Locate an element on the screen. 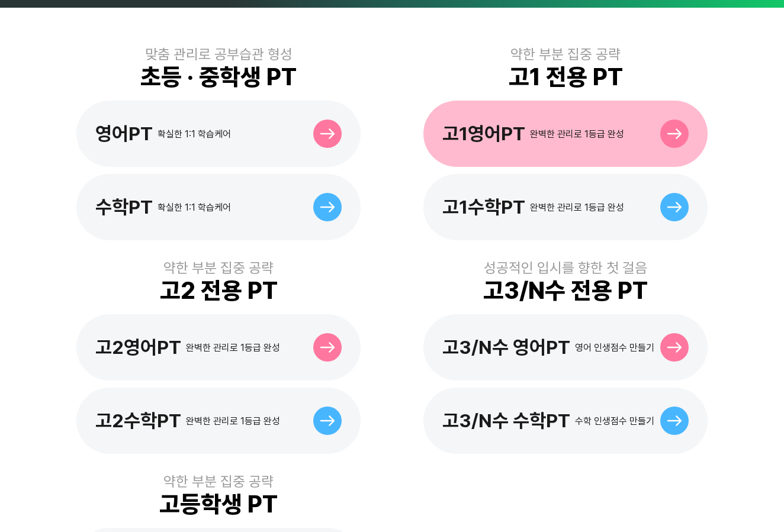 The width and height of the screenshot is (784, 532). div: 성공적인 입시를 향한 첫 걸음 is located at coordinates (566, 268).